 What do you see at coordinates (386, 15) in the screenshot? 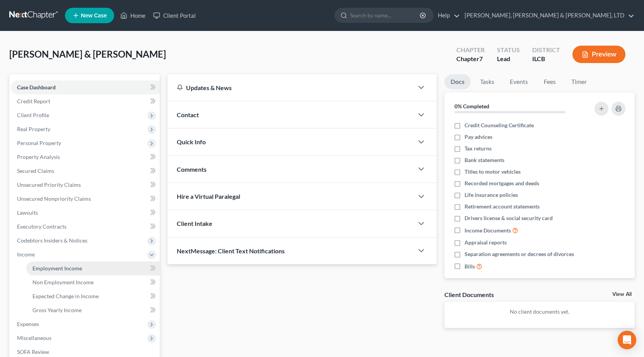
I see `input: Search by name...` at bounding box center [386, 15].